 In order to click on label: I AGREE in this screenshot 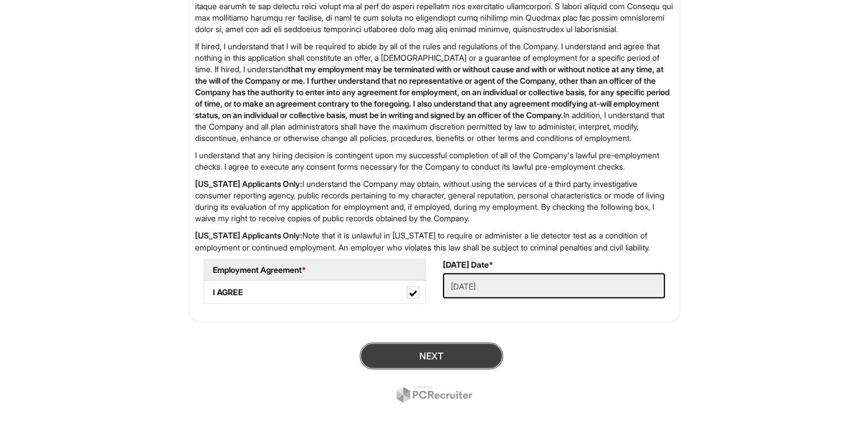, I will do `click(315, 291)`.